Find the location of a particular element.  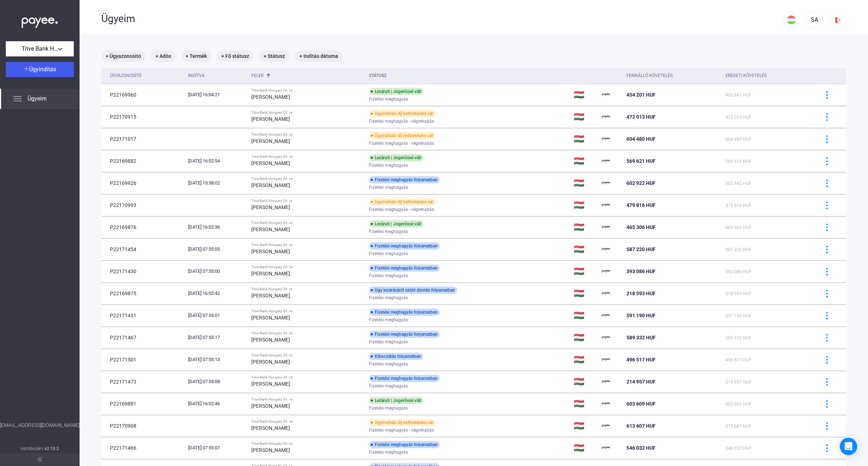

span: 604 480 HUF is located at coordinates (738, 139).